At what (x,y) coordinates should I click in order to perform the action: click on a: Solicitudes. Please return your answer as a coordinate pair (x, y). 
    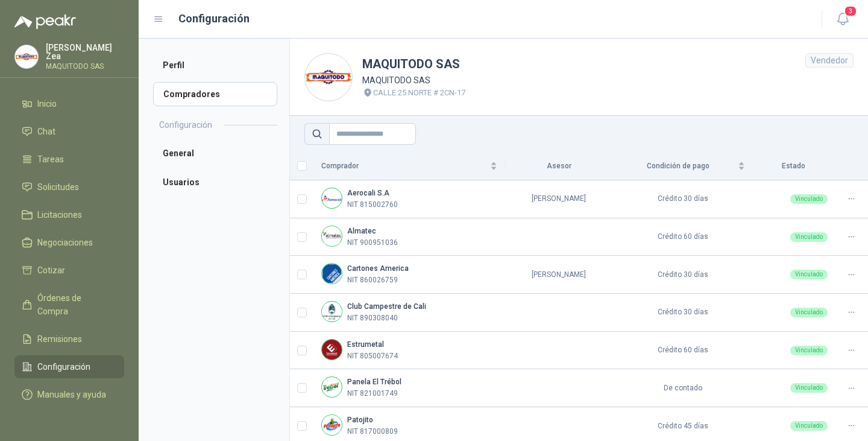
    Looking at the image, I should click on (70, 187).